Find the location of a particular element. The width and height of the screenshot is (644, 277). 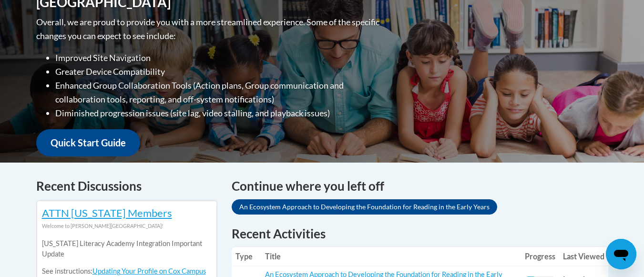

h4: Recent Discussions is located at coordinates (127, 186).